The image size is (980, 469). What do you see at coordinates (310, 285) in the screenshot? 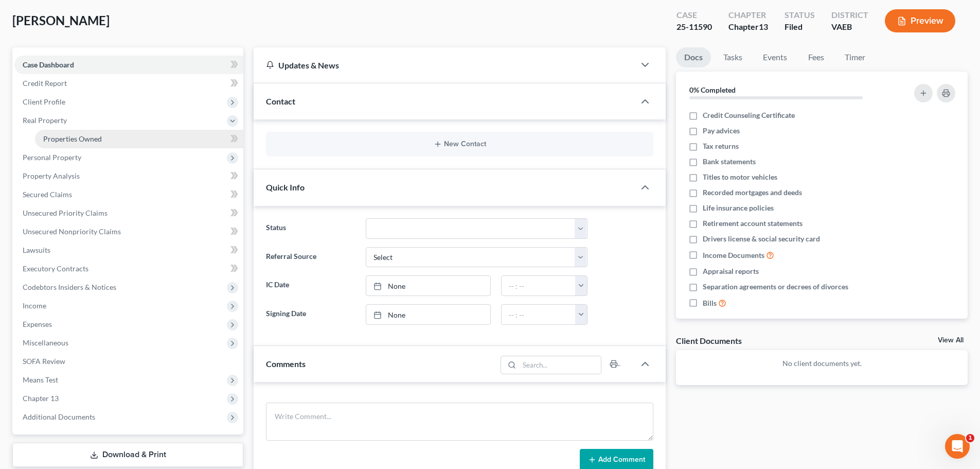
I see `label: IC Date` at bounding box center [310, 285].